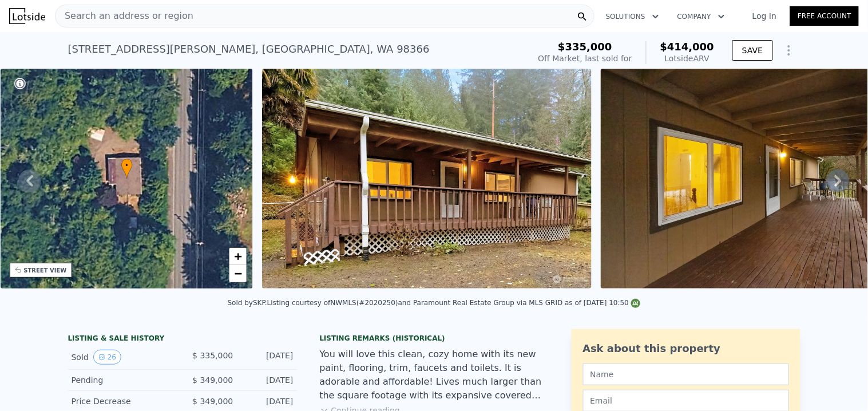  What do you see at coordinates (434, 374) in the screenshot?
I see `div: You will love this clean, cozy home with its new paint, flooring, trim, faucets and toilets. It i...` at bounding box center [434, 374].